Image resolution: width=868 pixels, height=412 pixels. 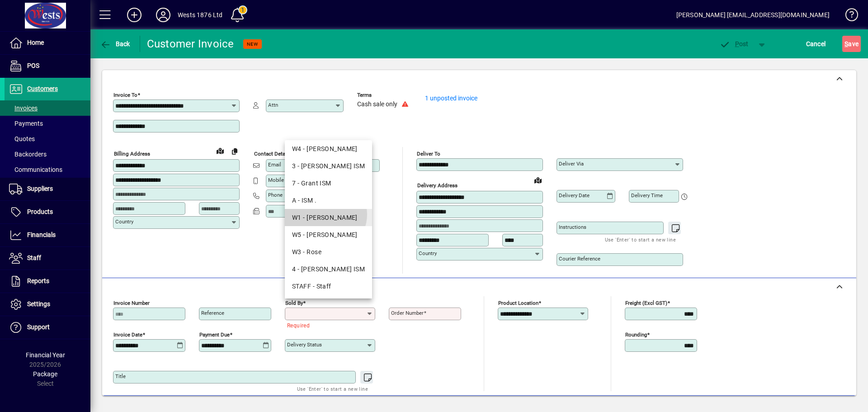 What do you see at coordinates (377, 105) in the screenshot?
I see `span: Cash sale only` at bounding box center [377, 105].